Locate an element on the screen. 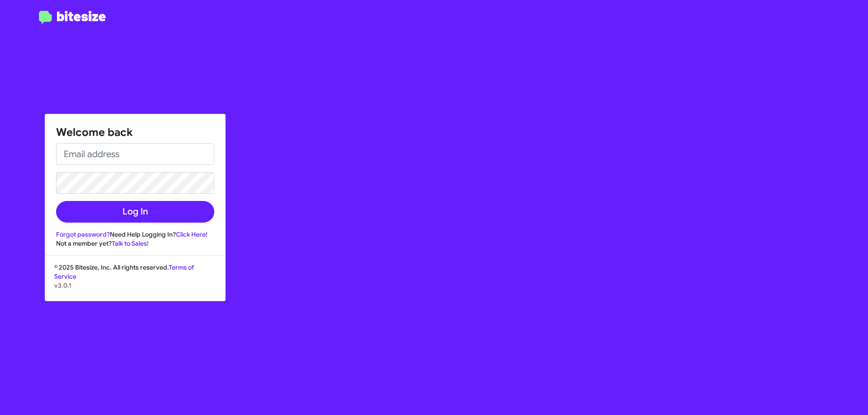  button: Log In is located at coordinates (135, 212).